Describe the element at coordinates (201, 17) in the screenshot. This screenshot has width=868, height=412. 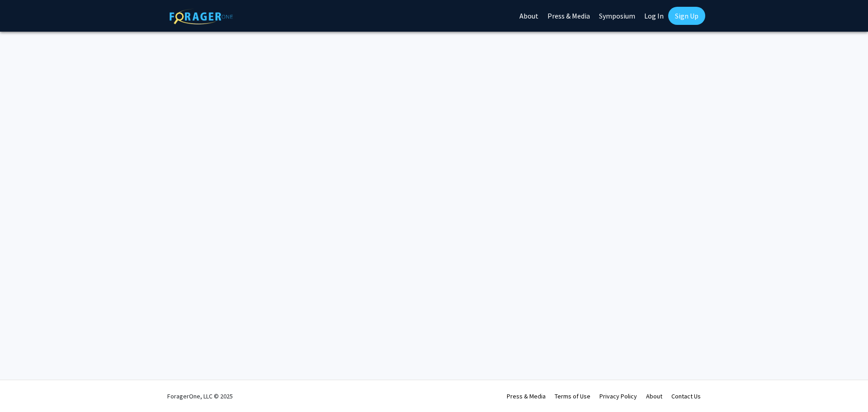
I see `img: ForagerOne Logo` at that location.